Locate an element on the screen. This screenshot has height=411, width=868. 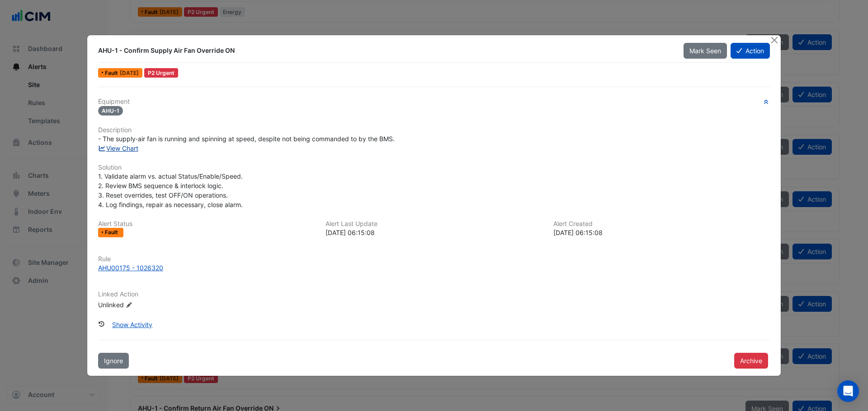
h6: Alert Last Update is located at coordinates (434, 224).